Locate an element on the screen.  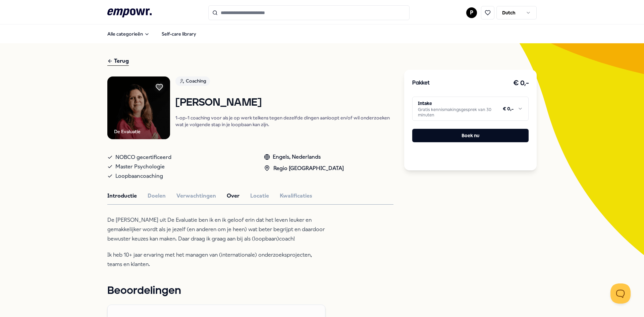
h1: Beoordelingen is located at coordinates (250, 291).